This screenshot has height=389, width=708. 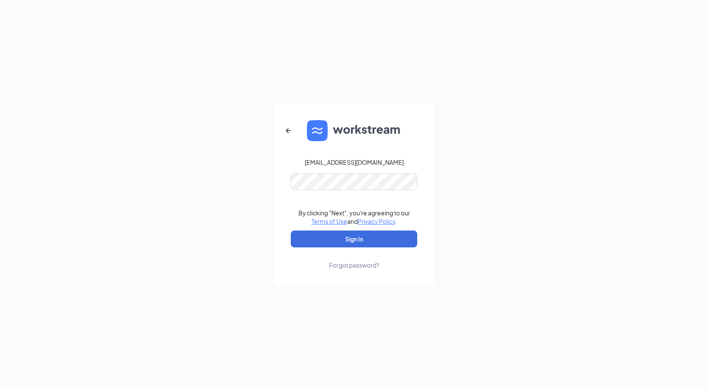 I want to click on a: Forgot password?, so click(x=354, y=258).